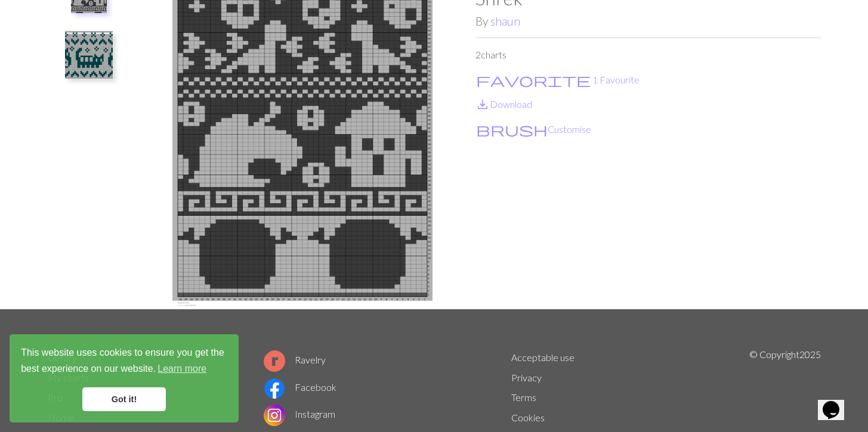  Describe the element at coordinates (482, 104) in the screenshot. I see `span: save_alt` at that location.